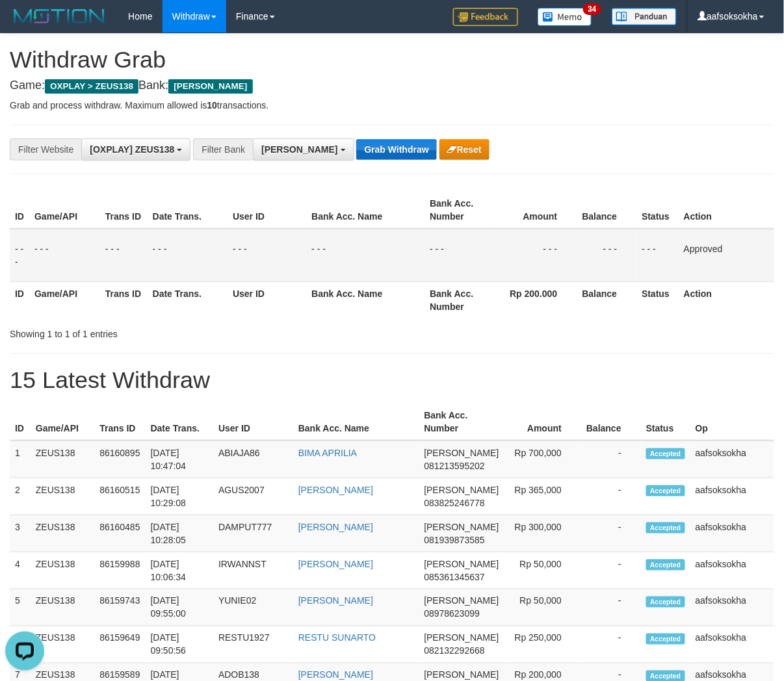  What do you see at coordinates (187, 210) in the screenshot?
I see `th: Date Trans.` at bounding box center [187, 210].